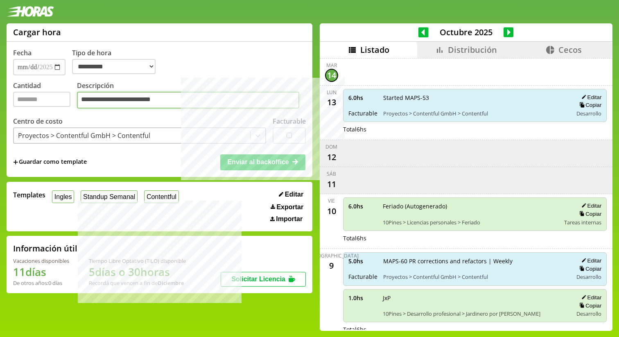  What do you see at coordinates (41, 272) in the screenshot?
I see `h1: 11 días` at bounding box center [41, 272].